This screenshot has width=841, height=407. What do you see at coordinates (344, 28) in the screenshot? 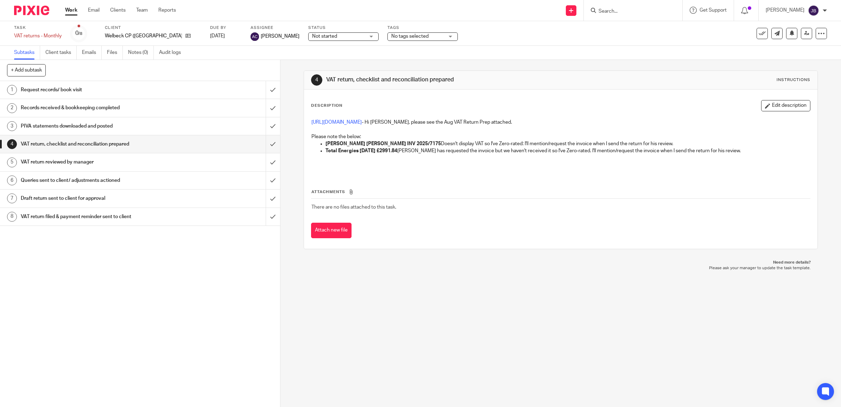
I see `label: Status` at bounding box center [344, 28].